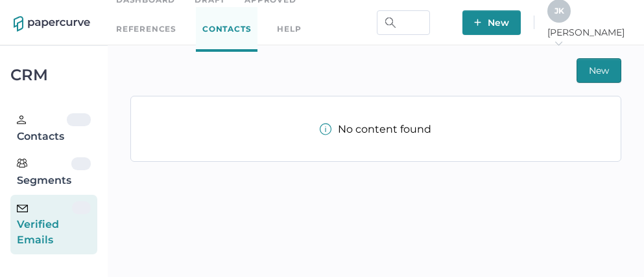 Image resolution: width=644 pixels, height=277 pixels. What do you see at coordinates (41, 128) in the screenshot?
I see `div: Contacts` at bounding box center [41, 128].